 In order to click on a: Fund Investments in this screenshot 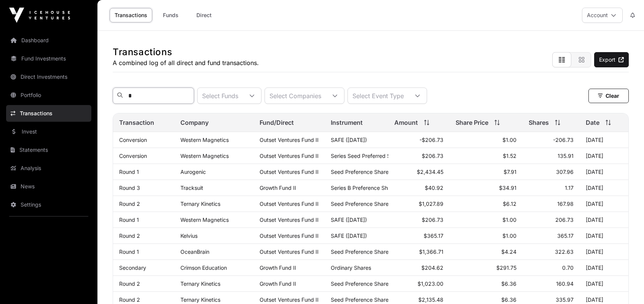, I will do `click(49, 59)`.